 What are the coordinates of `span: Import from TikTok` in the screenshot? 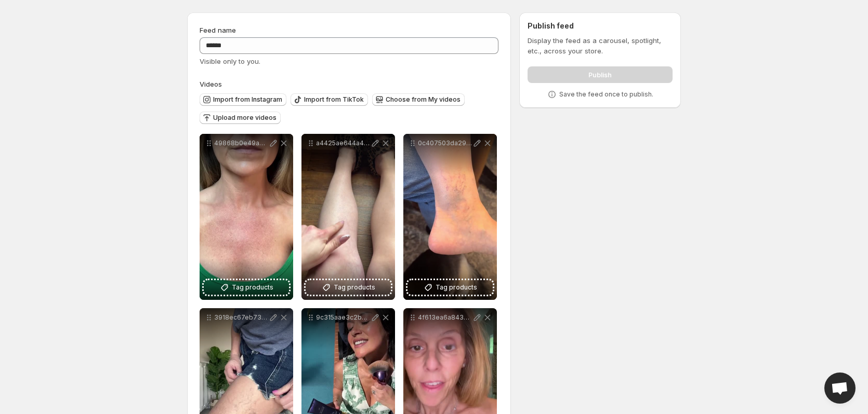 It's located at (334, 100).